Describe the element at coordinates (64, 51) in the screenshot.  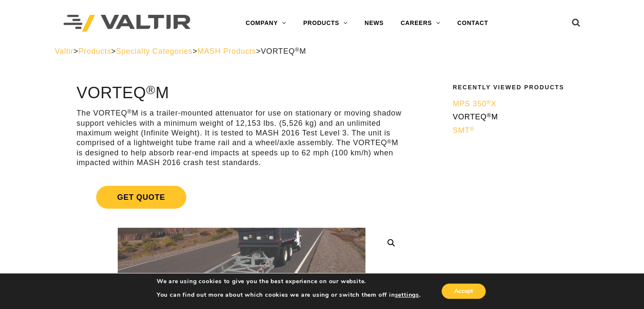
I see `span: Valtir` at that location.